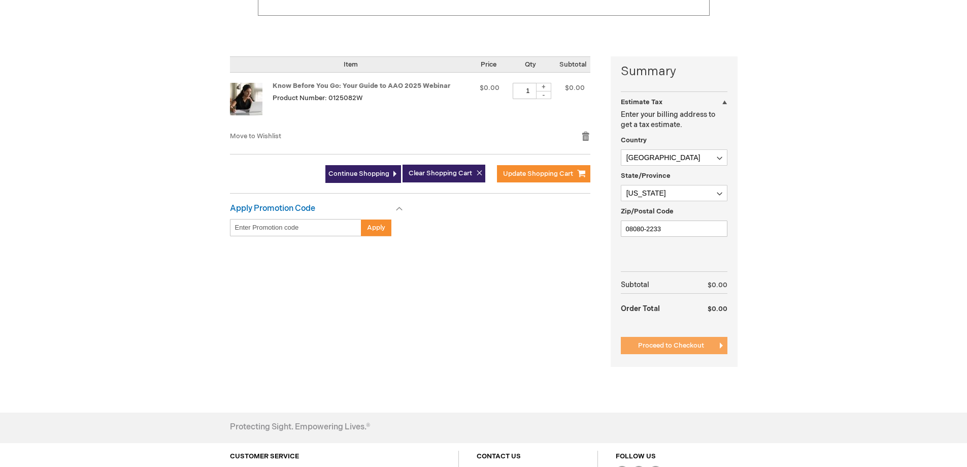 The height and width of the screenshot is (467, 967). What do you see at coordinates (376, 227) in the screenshot?
I see `button: Apply` at bounding box center [376, 227].